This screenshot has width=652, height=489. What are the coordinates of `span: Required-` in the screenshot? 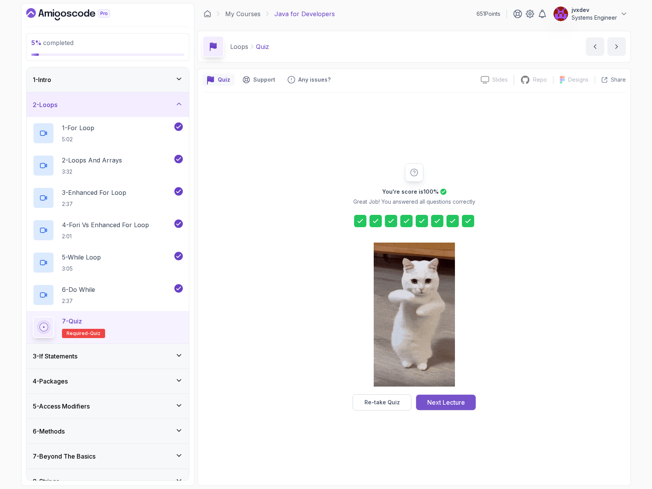 It's located at (78, 333).